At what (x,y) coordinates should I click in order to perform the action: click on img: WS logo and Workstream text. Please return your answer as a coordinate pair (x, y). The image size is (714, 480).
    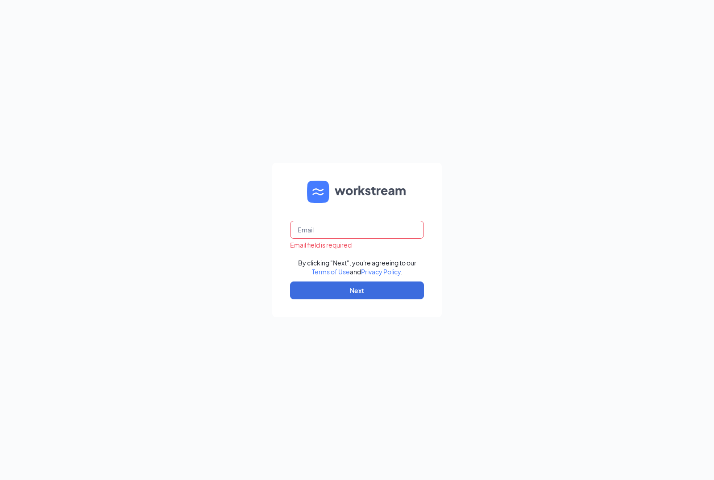
    Looking at the image, I should click on (357, 192).